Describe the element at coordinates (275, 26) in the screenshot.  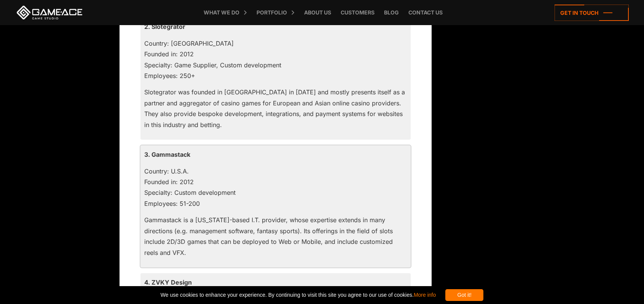
I see `p: 2. Slotegrator` at that location.